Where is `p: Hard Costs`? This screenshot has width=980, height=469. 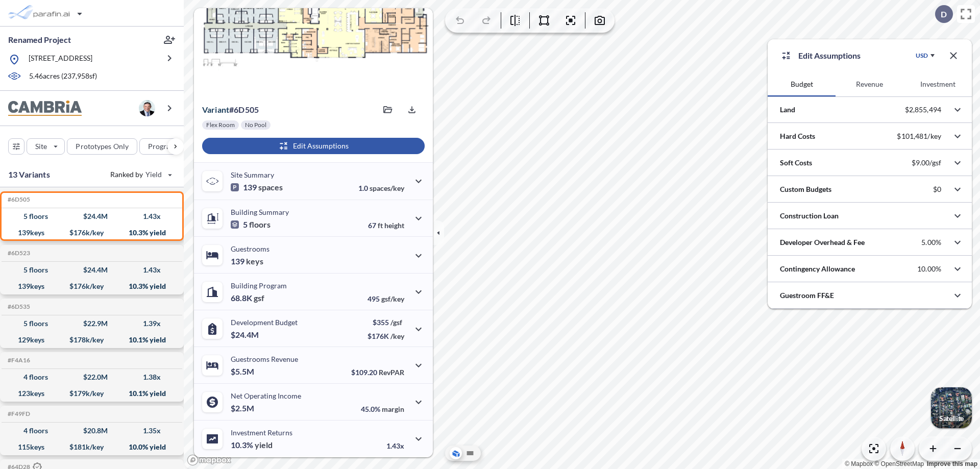
p: Hard Costs is located at coordinates (798, 136).